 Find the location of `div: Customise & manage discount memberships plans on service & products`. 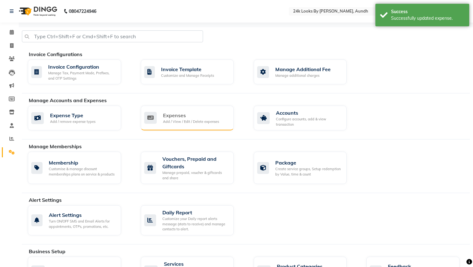

div: Customise & manage discount memberships plans on service & products is located at coordinates (82, 171).